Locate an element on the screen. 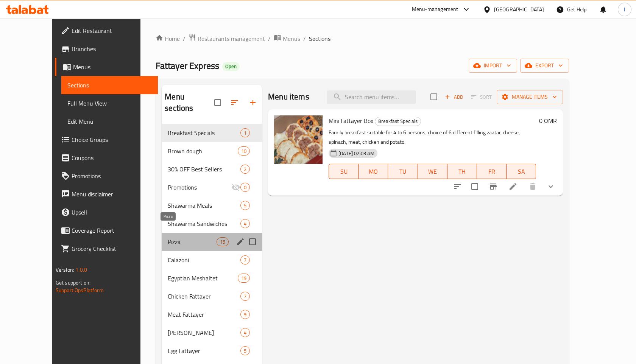 The image size is (636, 364). a: Choice Groups is located at coordinates (106, 140).